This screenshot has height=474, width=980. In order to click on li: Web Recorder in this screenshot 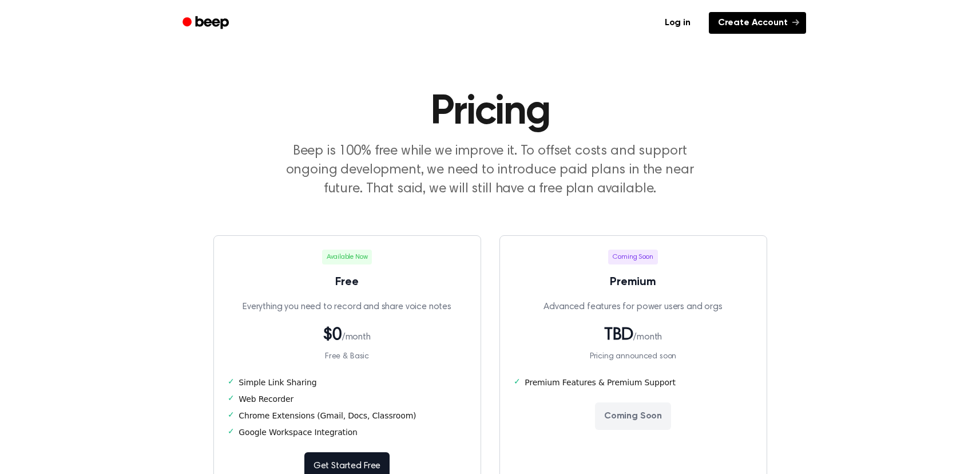, I will do `click(347, 399)`.